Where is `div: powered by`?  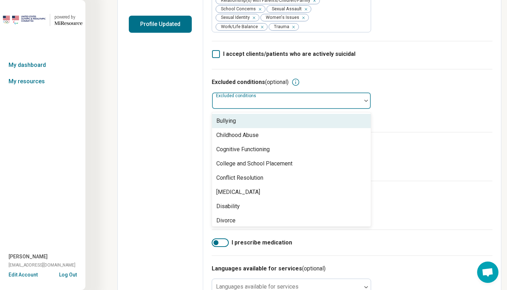 div: powered by is located at coordinates (68, 17).